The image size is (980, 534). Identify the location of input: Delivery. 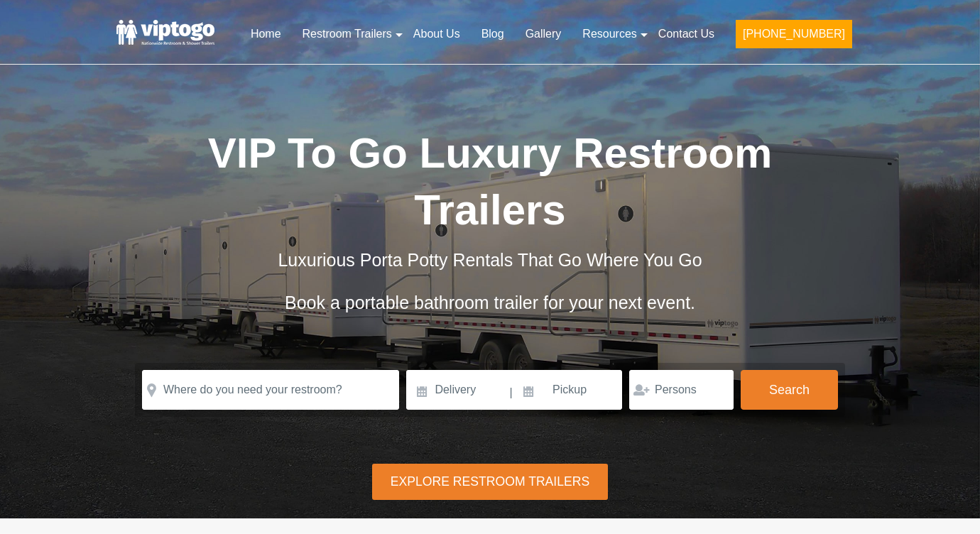
(457, 390).